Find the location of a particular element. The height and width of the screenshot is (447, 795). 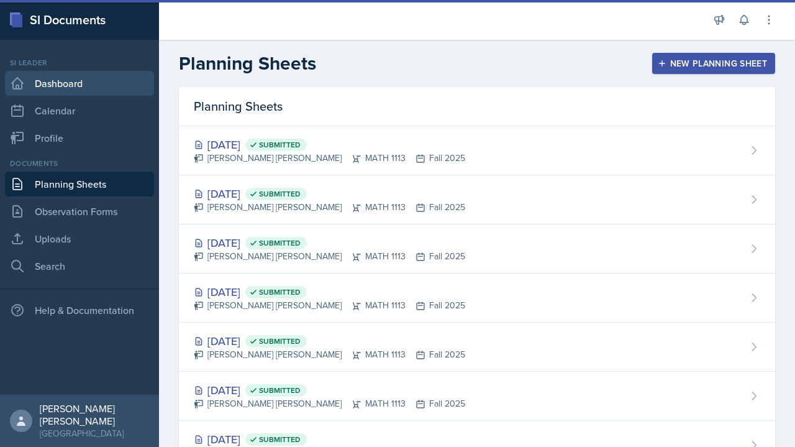

a: Search is located at coordinates (80, 266).